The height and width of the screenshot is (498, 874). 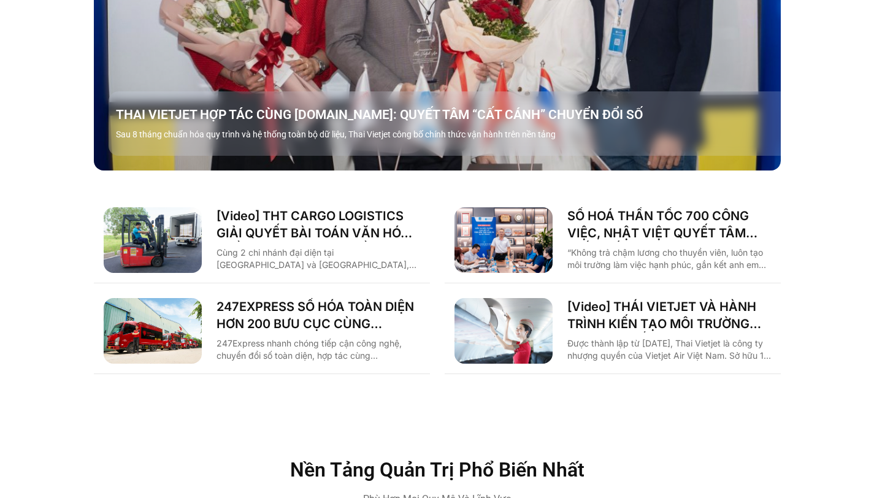 What do you see at coordinates (504, 331) in the screenshot?
I see `a: Thai VietJet chuyển đổi số cùng Basevn` at bounding box center [504, 331].